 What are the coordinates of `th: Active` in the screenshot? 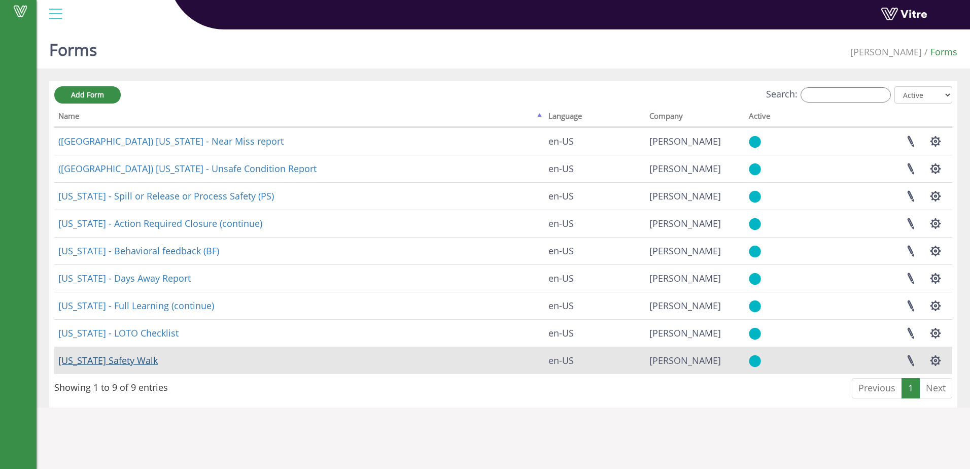 It's located at (779, 118).